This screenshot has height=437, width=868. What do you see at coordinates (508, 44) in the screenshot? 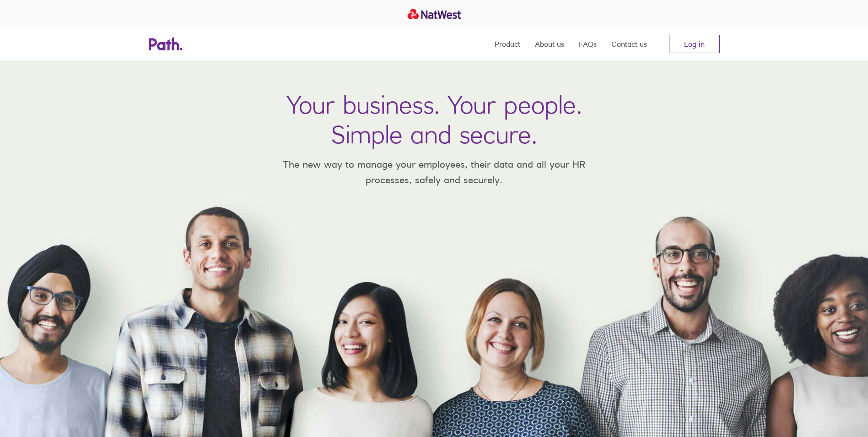
I see `a: Product` at bounding box center [508, 44].